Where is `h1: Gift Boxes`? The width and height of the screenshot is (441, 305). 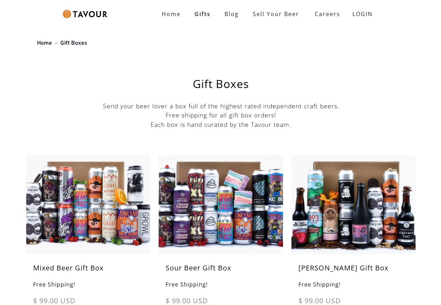 h1: Gift Boxes is located at coordinates (221, 84).